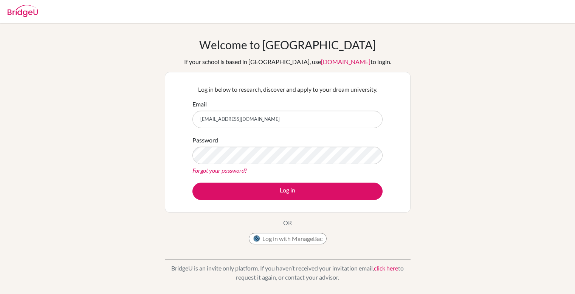  Describe the element at coordinates (205, 140) in the screenshot. I see `label: Password` at that location.